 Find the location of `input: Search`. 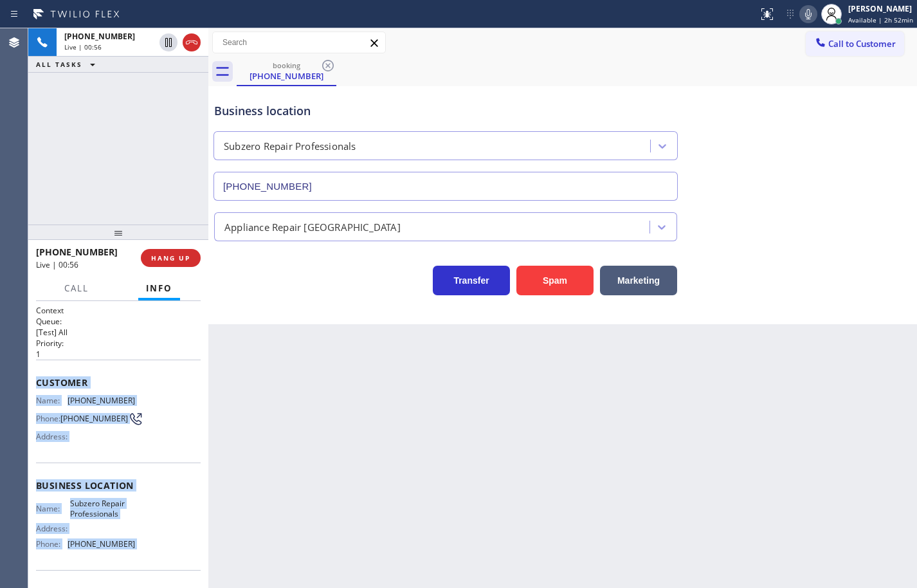

input: Search is located at coordinates (299, 42).